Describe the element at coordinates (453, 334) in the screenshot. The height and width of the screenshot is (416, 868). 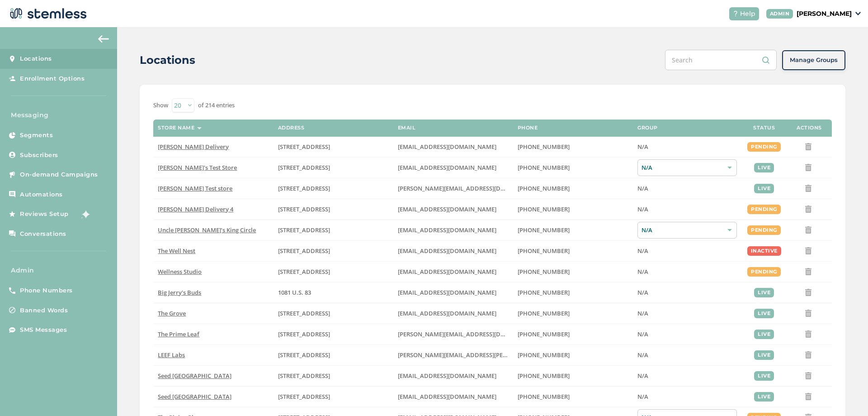
I see `label: john@theprimeleaf.com` at that location.